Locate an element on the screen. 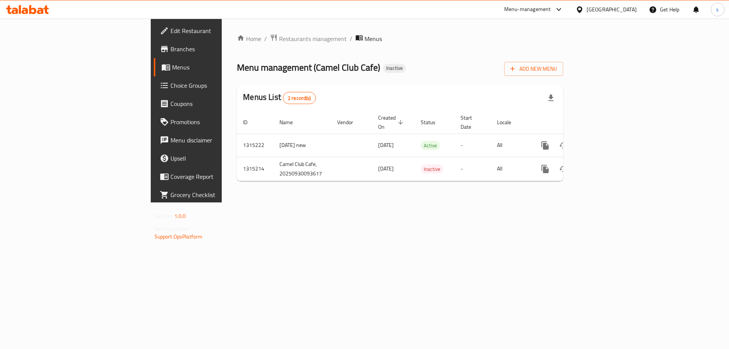 The height and width of the screenshot is (349, 729). span: Edit Restaurant is located at coordinates (218, 31).